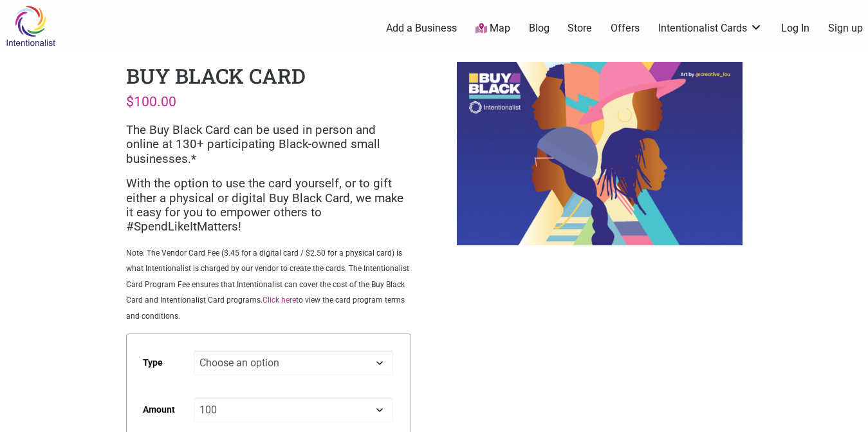 The image size is (868, 432). What do you see at coordinates (421, 29) in the screenshot?
I see `a: Add a Business` at bounding box center [421, 29].